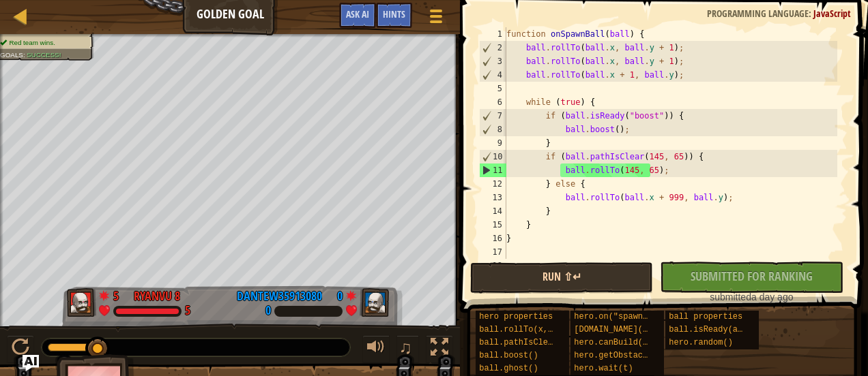  Describe the element at coordinates (279, 296) in the screenshot. I see `div: DanteW35913080` at that location.